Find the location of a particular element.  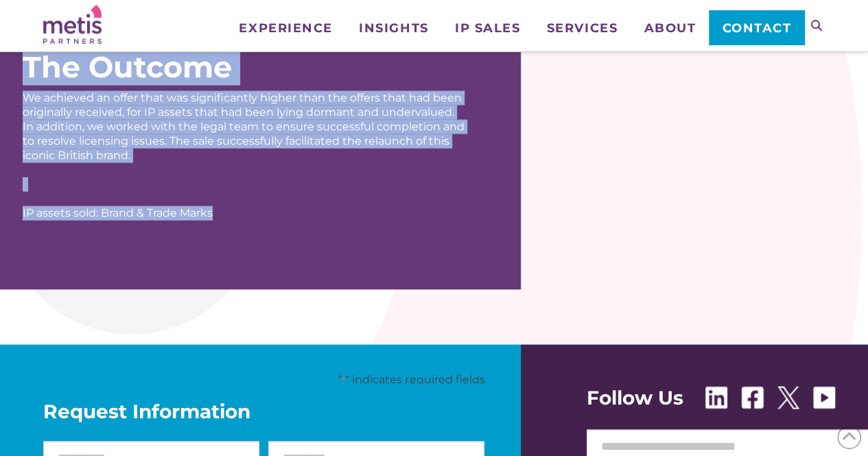

span: Back to Top is located at coordinates (849, 438).